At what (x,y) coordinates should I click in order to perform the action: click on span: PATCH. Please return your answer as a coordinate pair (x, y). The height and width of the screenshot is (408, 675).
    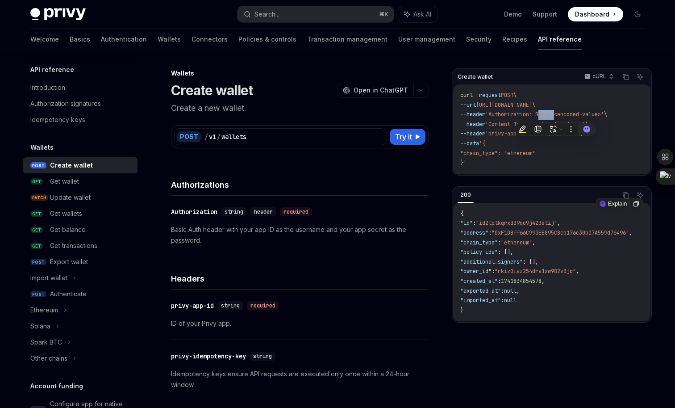
    Looking at the image, I should click on (39, 197).